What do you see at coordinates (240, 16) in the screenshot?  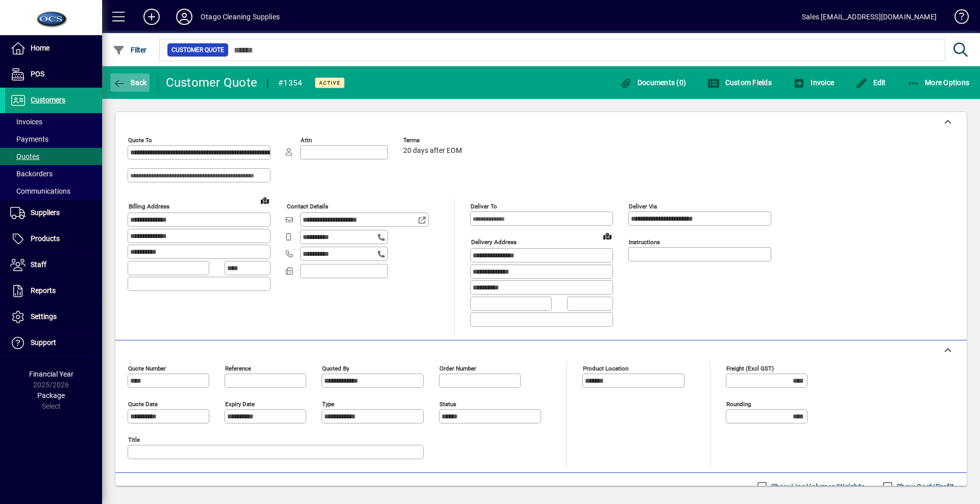 I see `div: Otago Cleaning Supplies` at bounding box center [240, 16].